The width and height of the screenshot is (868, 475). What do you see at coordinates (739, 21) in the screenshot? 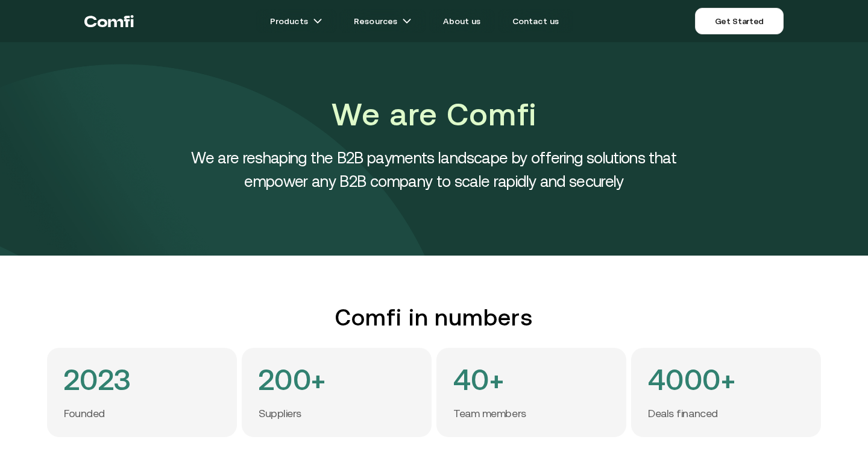
I see `a: Get Started` at bounding box center [739, 21].